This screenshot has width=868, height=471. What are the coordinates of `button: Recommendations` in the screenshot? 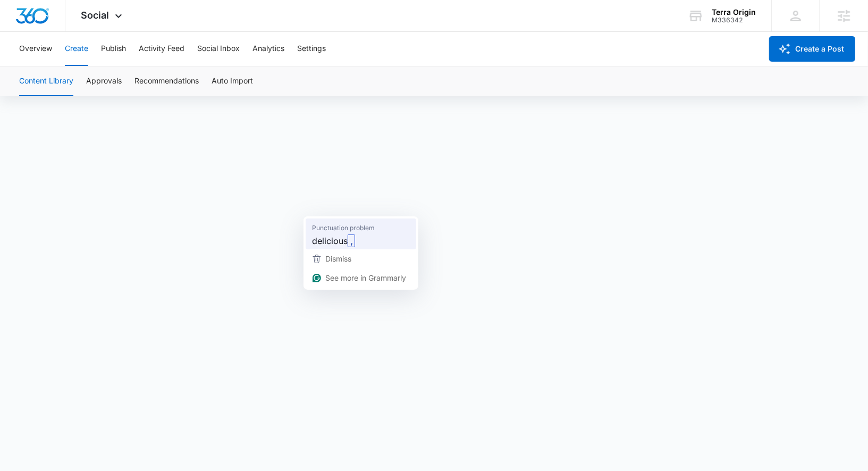 It's located at (166, 81).